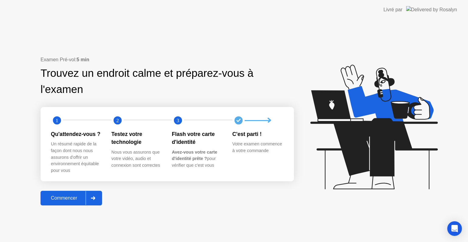  I want to click on div: Commencer, so click(64, 198).